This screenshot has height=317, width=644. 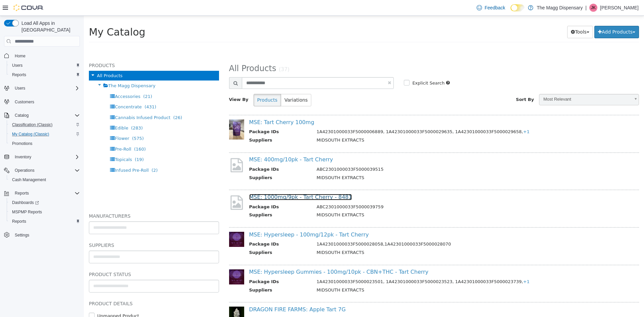 What do you see at coordinates (22, 143) in the screenshot?
I see `a: Promotions` at bounding box center [22, 143].